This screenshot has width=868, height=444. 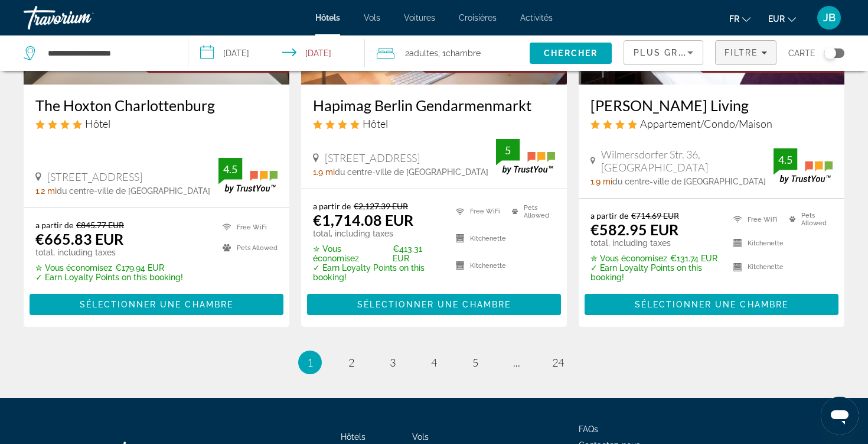 What do you see at coordinates (508, 150) in the screenshot?
I see `div: 5` at bounding box center [508, 150].